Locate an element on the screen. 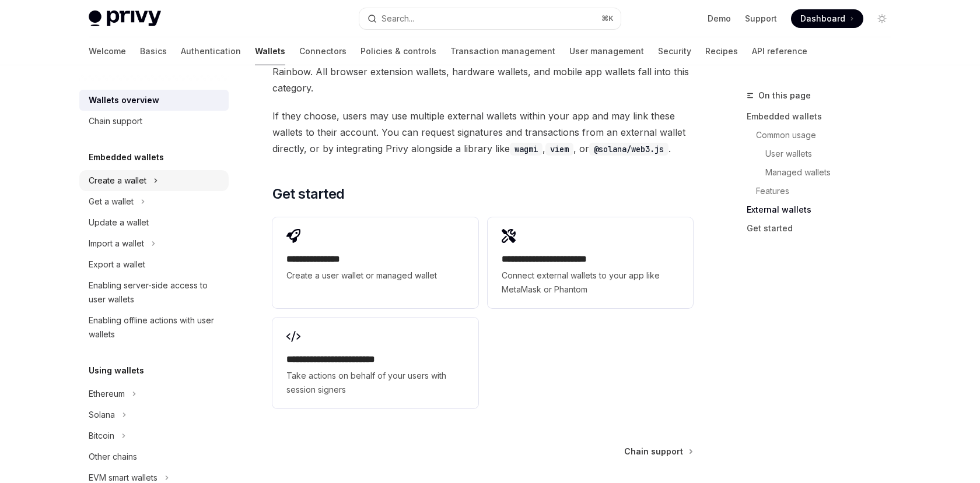 The height and width of the screenshot is (483, 980). span: External wallets are managed by a third-party client, such as MetaMask, Phantom, or Rainbow. All ... is located at coordinates (482, 72).